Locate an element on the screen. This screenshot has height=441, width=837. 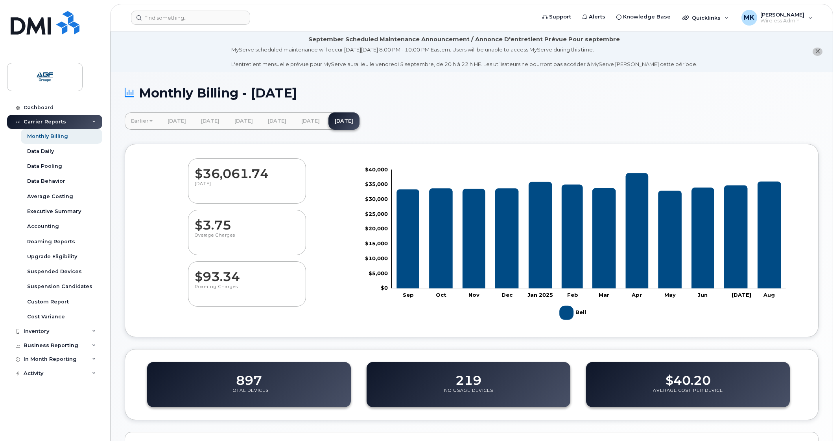
tspan: Apr is located at coordinates (636, 295).